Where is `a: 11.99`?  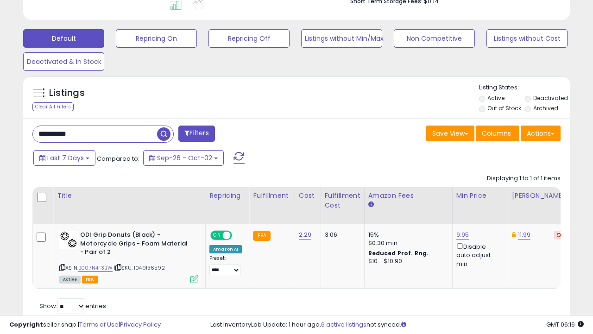 a: 11.99 is located at coordinates (525, 235).